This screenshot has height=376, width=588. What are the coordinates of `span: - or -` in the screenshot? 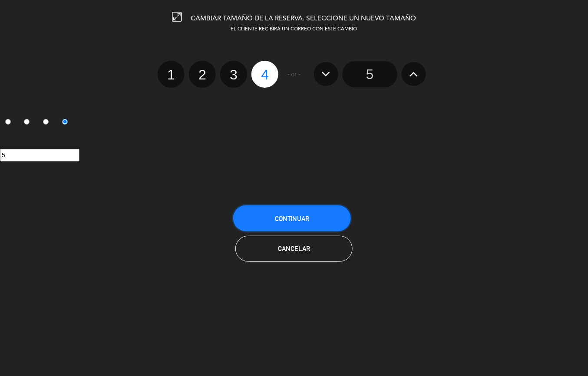 It's located at (294, 74).